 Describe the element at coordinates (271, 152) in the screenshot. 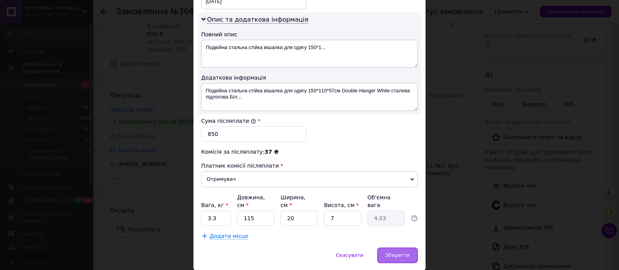

I see `span: 37 ₴` at that location.